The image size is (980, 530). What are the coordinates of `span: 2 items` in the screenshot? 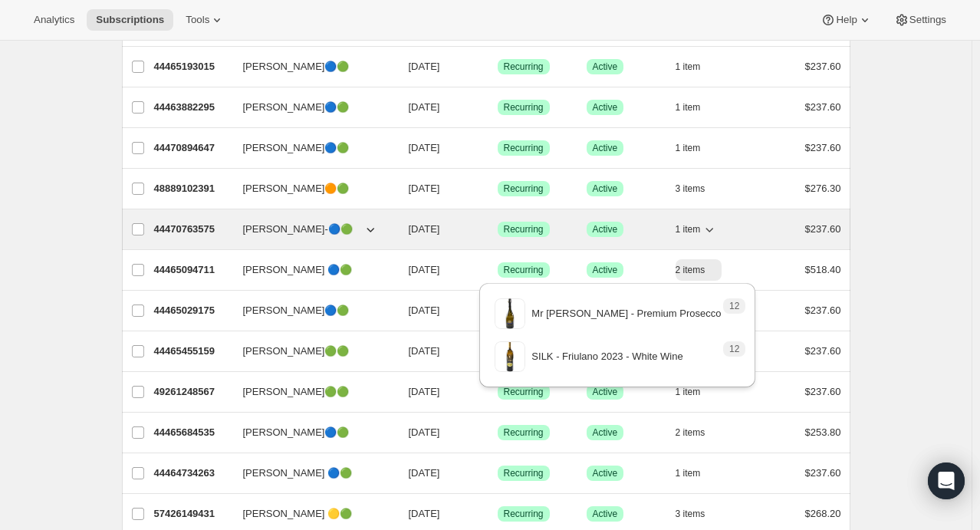 It's located at (691, 270).